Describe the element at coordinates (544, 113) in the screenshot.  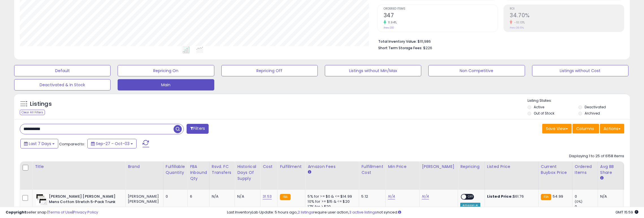
I see `label: Out of Stock` at that location.